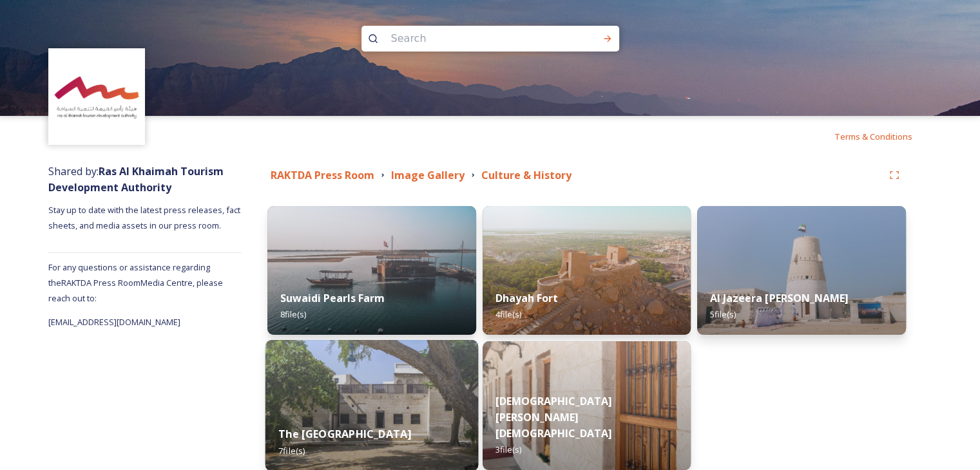 The width and height of the screenshot is (980, 470). Describe the element at coordinates (136, 179) in the screenshot. I see `span: Shared by:` at that location.